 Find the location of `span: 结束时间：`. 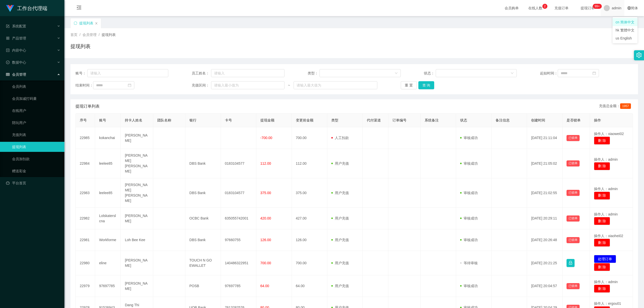

span: 结束时间： is located at coordinates (84, 85).